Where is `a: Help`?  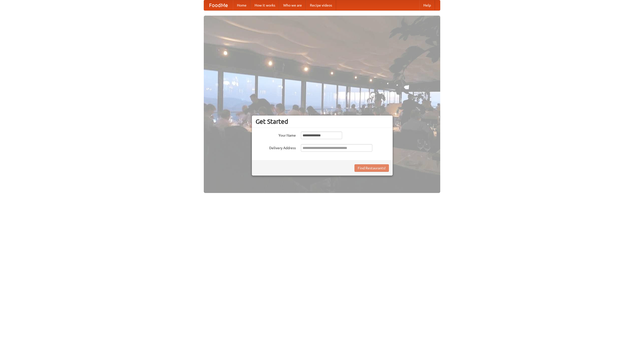 a: Help is located at coordinates (428, 5).